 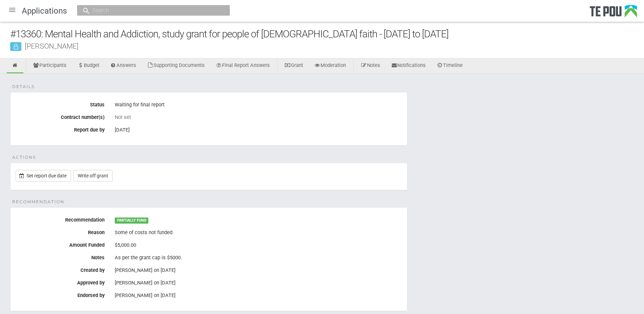 What do you see at coordinates (330, 66) in the screenshot?
I see `a: Moderation` at bounding box center [330, 66].